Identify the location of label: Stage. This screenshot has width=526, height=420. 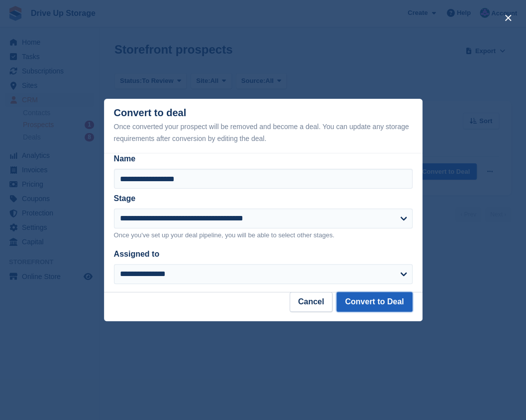
(125, 198).